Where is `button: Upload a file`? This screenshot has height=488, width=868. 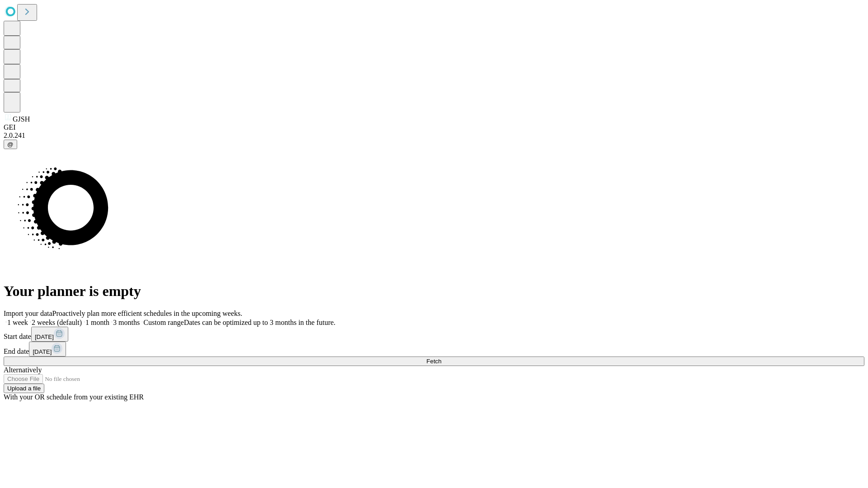 button: Upload a file is located at coordinates (24, 388).